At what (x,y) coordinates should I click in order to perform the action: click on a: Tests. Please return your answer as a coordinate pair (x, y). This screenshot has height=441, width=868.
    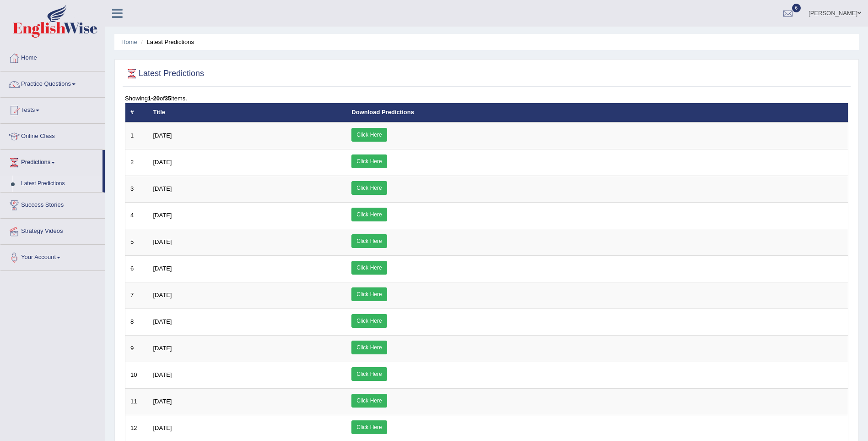
    Looking at the image, I should click on (53, 109).